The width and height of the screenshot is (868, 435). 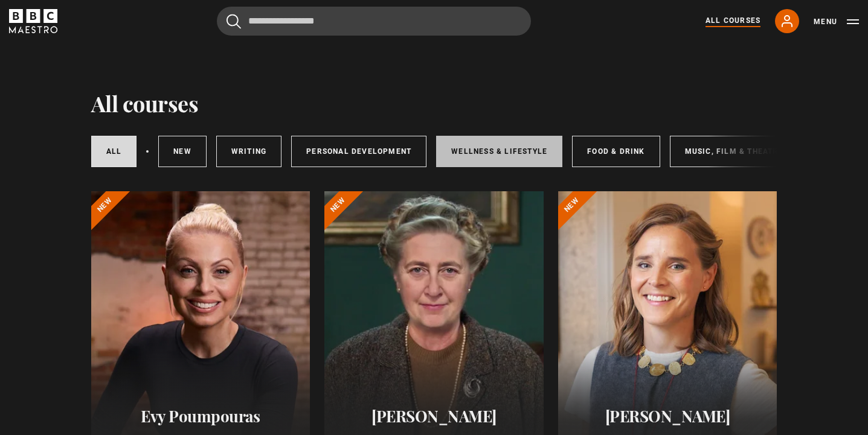 What do you see at coordinates (734, 152) in the screenshot?
I see `a: Music, Film & Theatre` at bounding box center [734, 152].